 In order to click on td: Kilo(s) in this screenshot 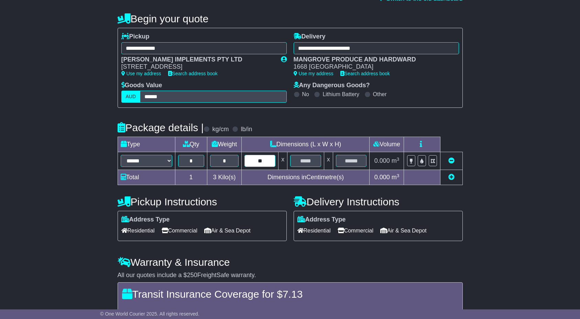, I will do `click(224, 178)`.